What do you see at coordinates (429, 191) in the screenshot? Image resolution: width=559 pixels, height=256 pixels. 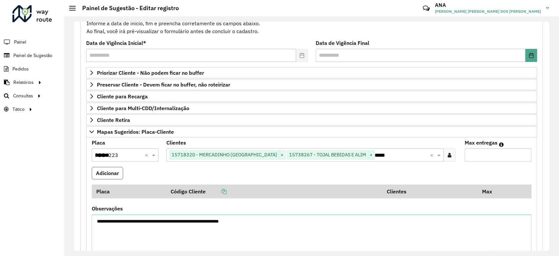 I see `th: Clientes` at bounding box center [429, 191].